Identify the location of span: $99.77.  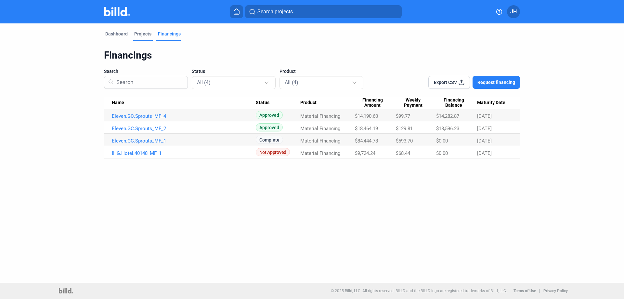
(403, 116).